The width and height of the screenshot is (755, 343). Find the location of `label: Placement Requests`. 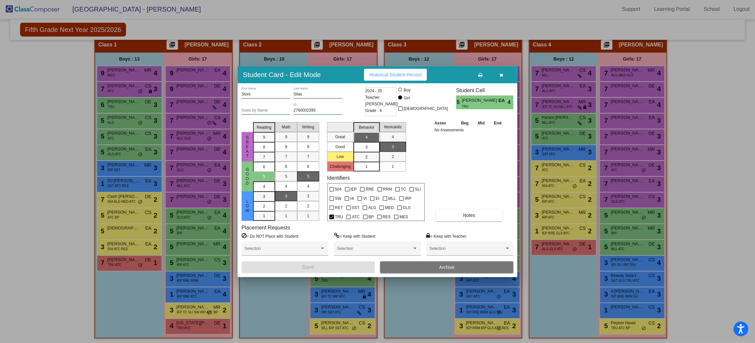

label: Placement Requests is located at coordinates (266, 228).